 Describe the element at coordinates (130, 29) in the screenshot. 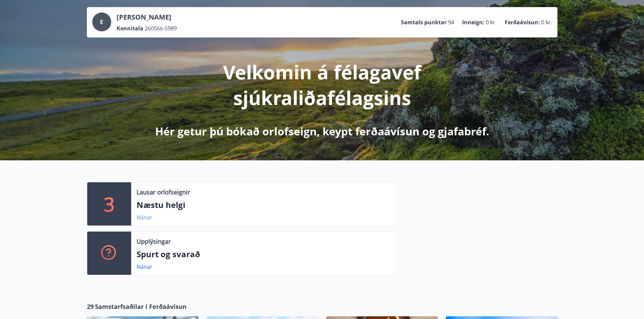

I see `p: Kennitala` at that location.